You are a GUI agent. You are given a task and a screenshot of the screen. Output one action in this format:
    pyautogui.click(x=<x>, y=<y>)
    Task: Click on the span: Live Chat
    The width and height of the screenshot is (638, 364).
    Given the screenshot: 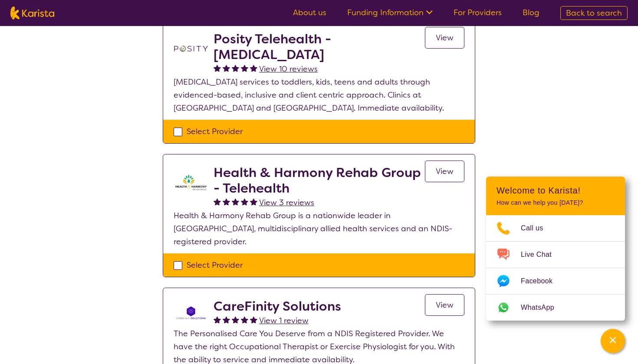 What is the action you would take?
    pyautogui.click(x=542, y=255)
    